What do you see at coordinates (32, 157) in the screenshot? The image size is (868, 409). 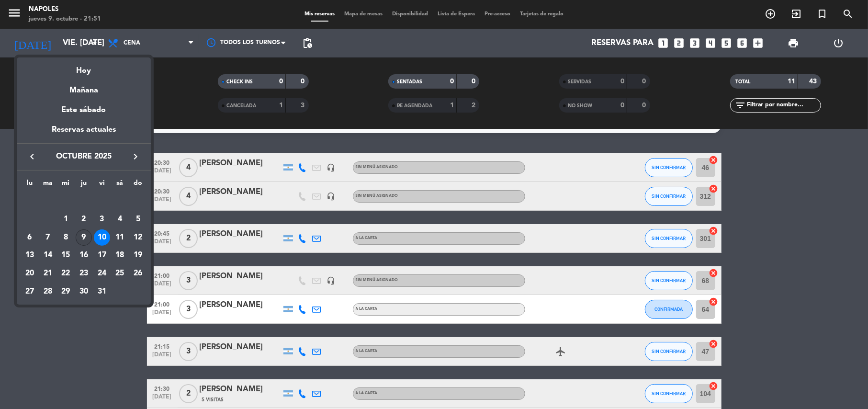 I see `button: keyboard_arrow_left` at bounding box center [32, 157].